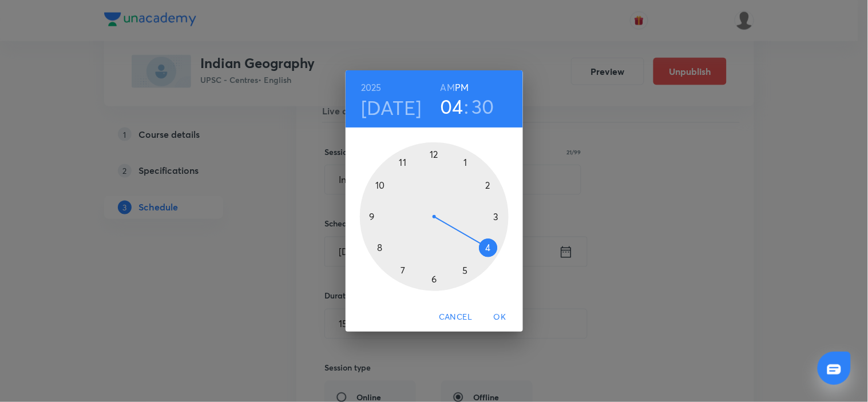  Describe the element at coordinates (371, 87) in the screenshot. I see `h6: 2025` at that location.